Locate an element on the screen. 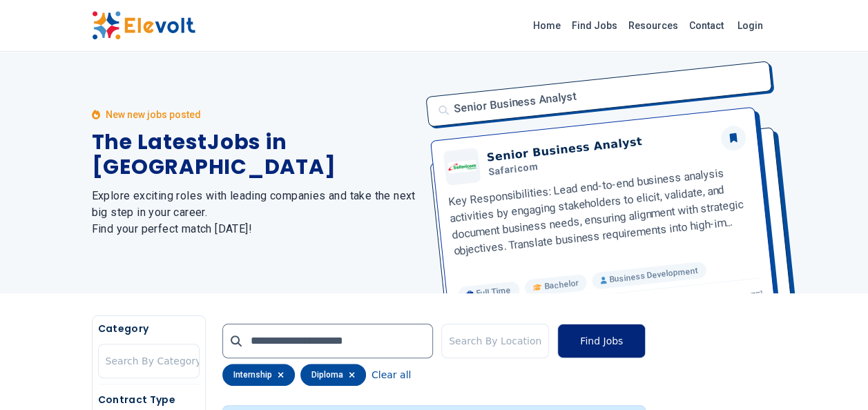 This screenshot has height=410, width=868. a: Home is located at coordinates (547, 25).